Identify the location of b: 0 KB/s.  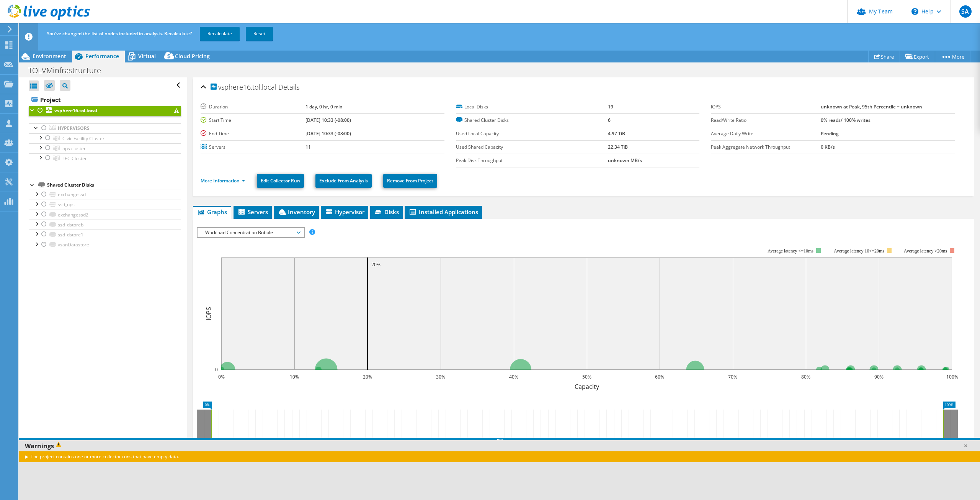
(828, 147).